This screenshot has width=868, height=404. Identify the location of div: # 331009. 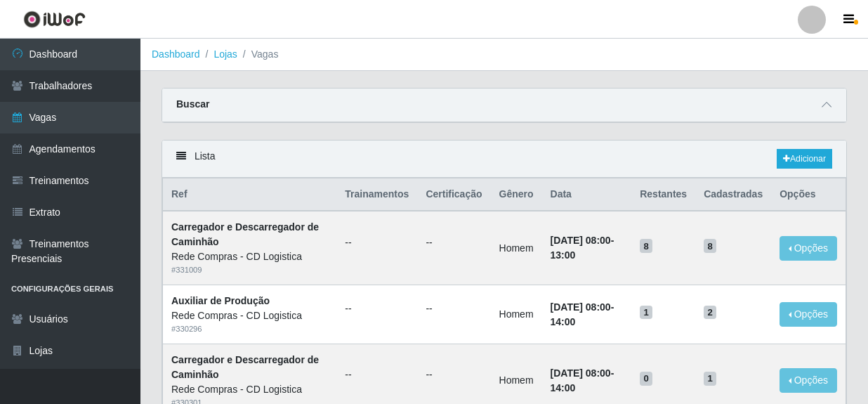
(249, 270).